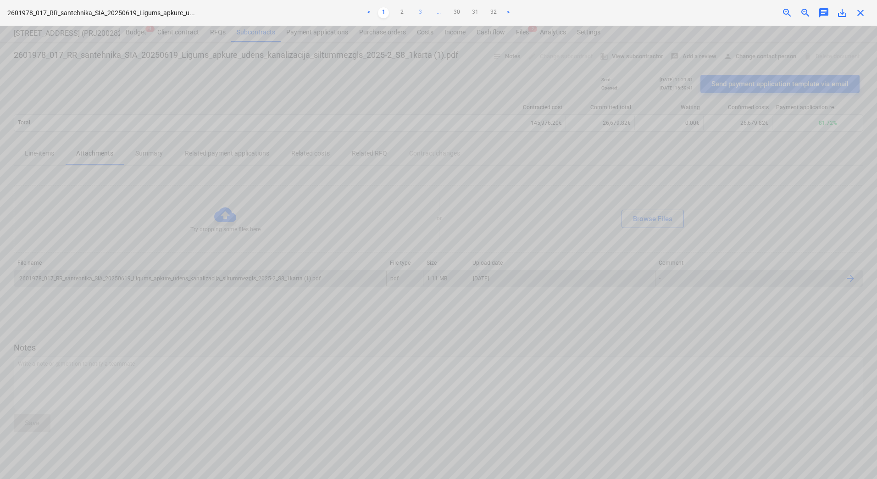 The width and height of the screenshot is (877, 479). I want to click on a: Next page, so click(508, 13).